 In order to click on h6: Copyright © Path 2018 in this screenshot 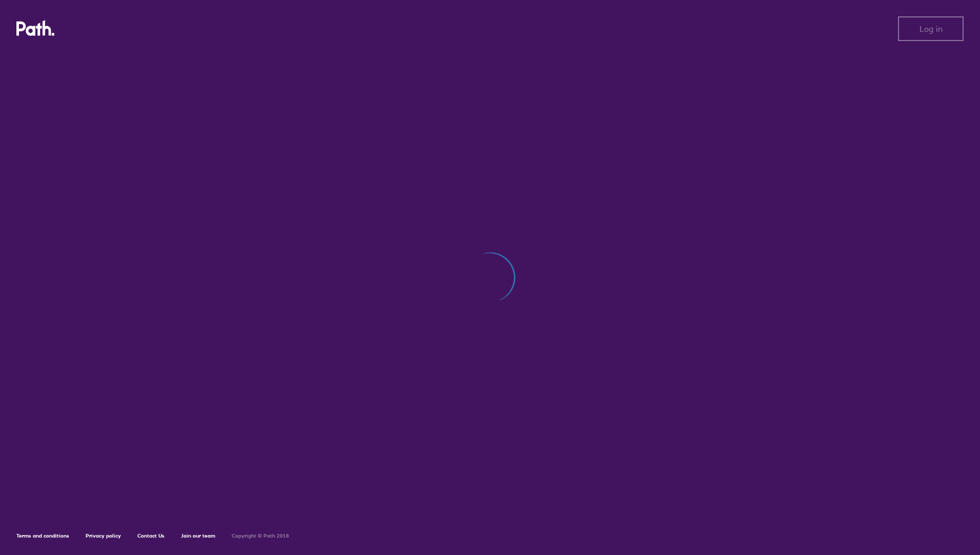, I will do `click(260, 535)`.